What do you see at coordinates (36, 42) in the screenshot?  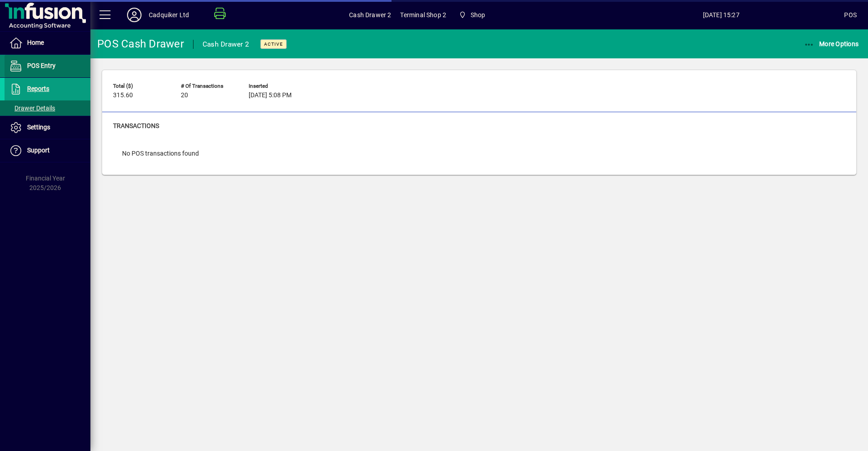 I see `span: Home` at bounding box center [36, 42].